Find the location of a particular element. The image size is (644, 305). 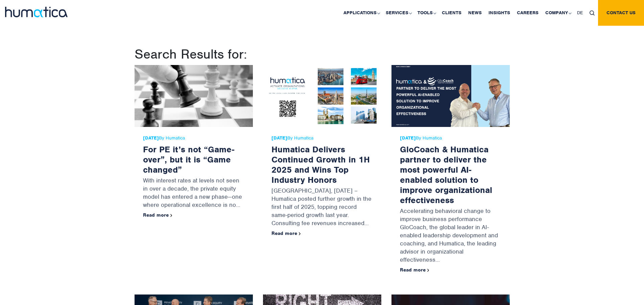

p: With interest rates at levels not seen in over a decade, the private equity model has entered a n... is located at coordinates (194, 193).